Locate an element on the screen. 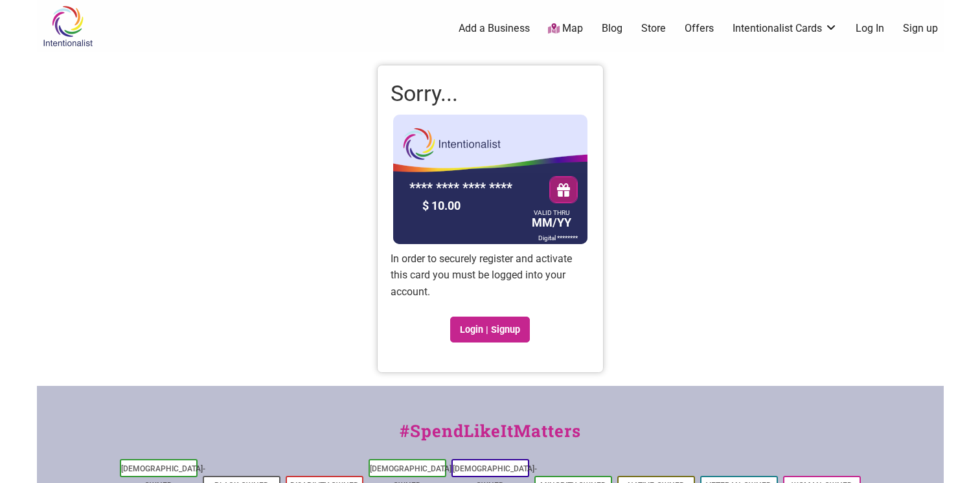  a: Login | Signup is located at coordinates (490, 330).